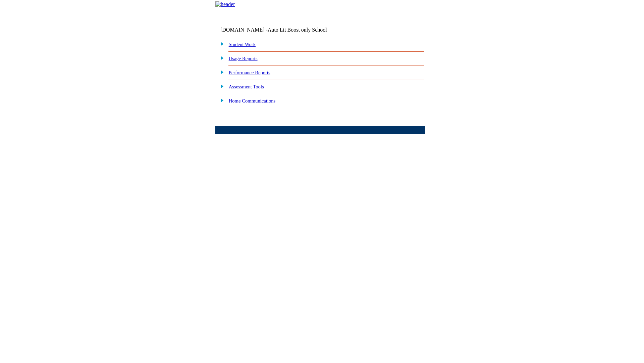 This screenshot has width=644, height=363. Describe the element at coordinates (225, 4) in the screenshot. I see `img: header` at that location.